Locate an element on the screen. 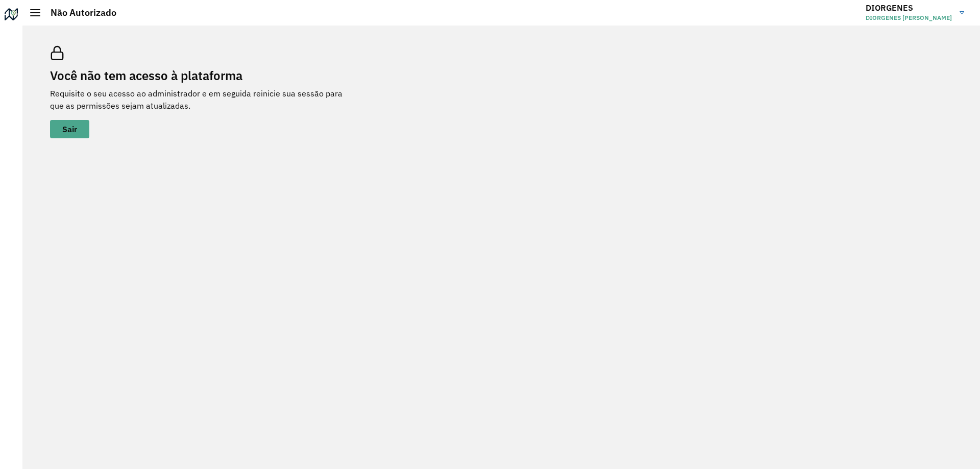  h2: Você não tem acesso à plataforma is located at coordinates (203, 76).